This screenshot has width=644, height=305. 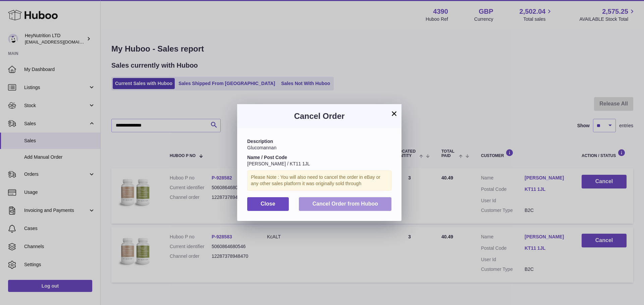 What do you see at coordinates (268, 204) in the screenshot?
I see `button: Close` at bounding box center [268, 204].